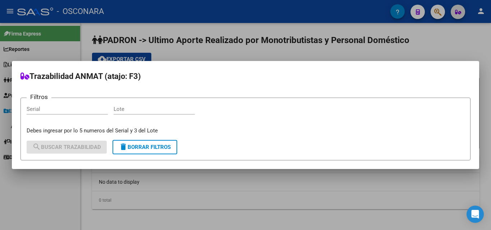 The image size is (491, 230). What do you see at coordinates (246, 131) in the screenshot?
I see `p: Debes ingresar por lo 5 numeros del Serial y 3 del Lote` at bounding box center [246, 131].